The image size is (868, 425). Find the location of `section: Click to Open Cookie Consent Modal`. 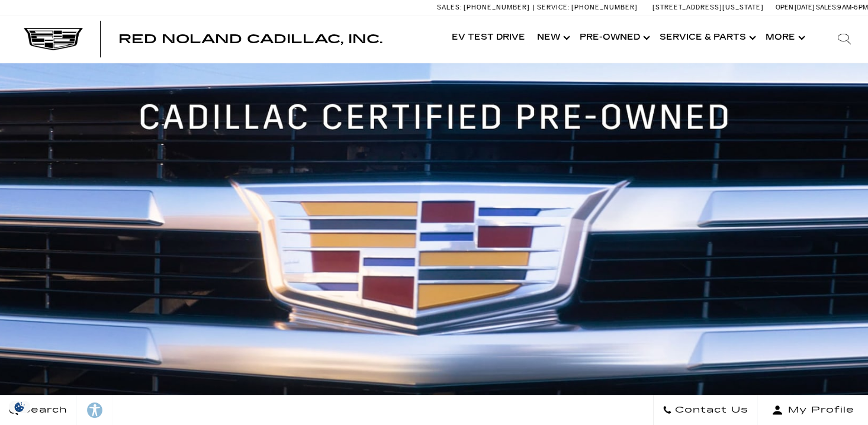

section: Click to Open Cookie Consent Modal is located at coordinates (20, 406).